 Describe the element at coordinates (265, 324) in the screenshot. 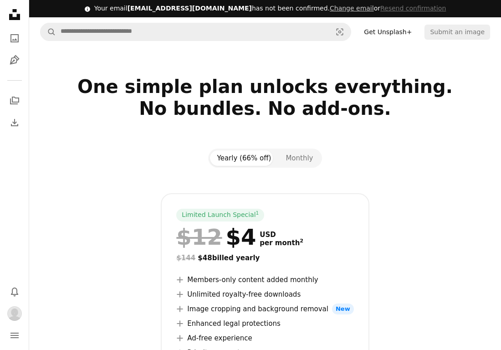

I see `li: Enhanced legal protections` at that location.